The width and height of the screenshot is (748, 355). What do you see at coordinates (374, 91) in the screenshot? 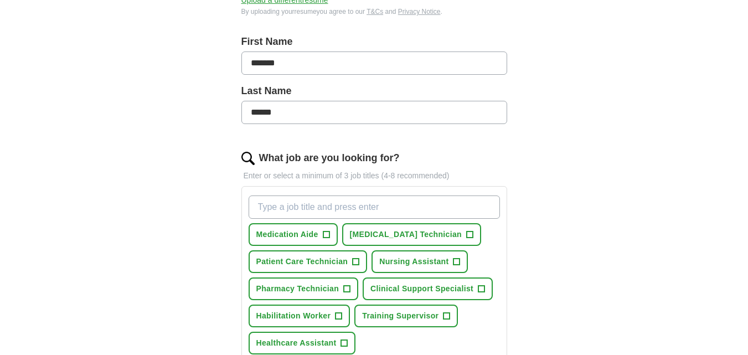
I see `label: Last Name` at bounding box center [374, 91].